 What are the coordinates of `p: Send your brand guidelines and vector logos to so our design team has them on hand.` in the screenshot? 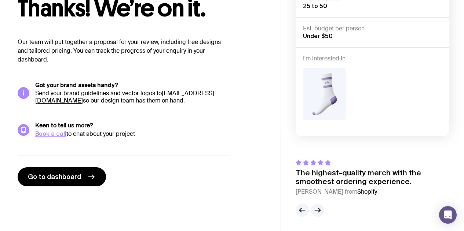 It's located at (132, 97).